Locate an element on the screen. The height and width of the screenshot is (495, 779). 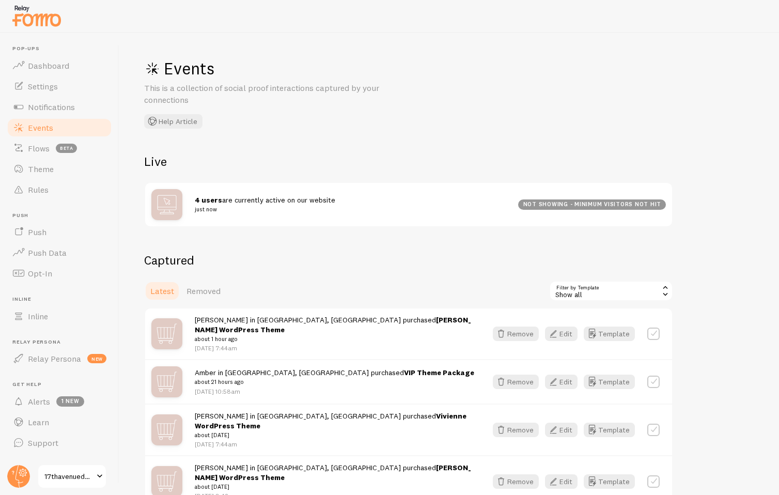
span: 1 new is located at coordinates (70, 402).